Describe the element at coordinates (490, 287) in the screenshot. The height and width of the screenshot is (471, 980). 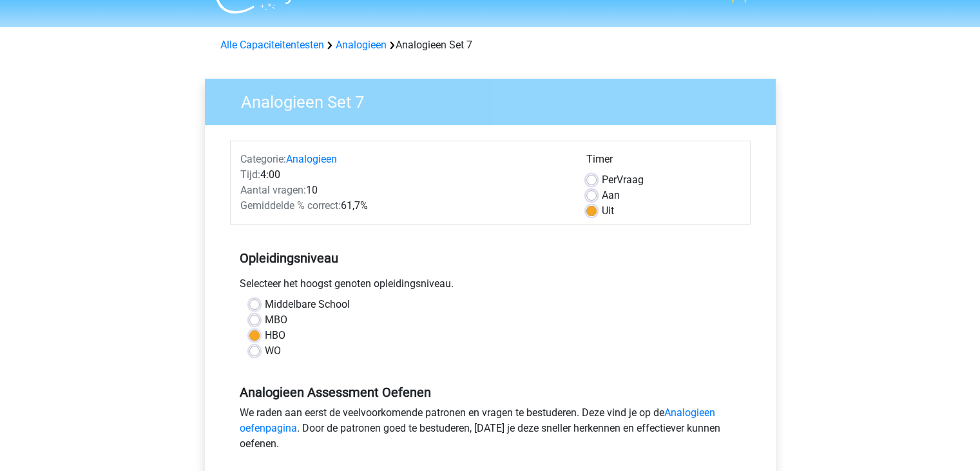
I see `div: Selecteer het hoogst genoten opleidingsniveau.` at that location.